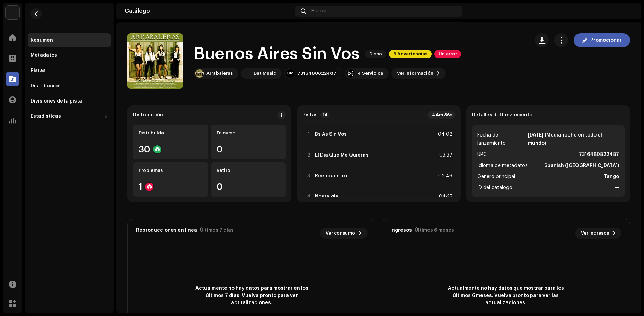 Image resolution: width=644 pixels, height=316 pixels. Describe the element at coordinates (341, 156) in the screenshot. I see `strong: El Dia Que Me Quieras` at that location.